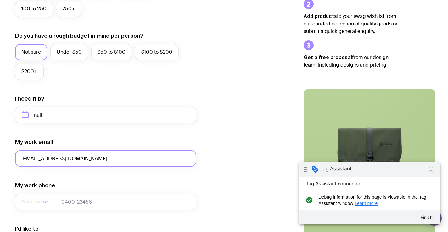 The image size is (448, 232). I want to click on label: 250+, so click(69, 9).